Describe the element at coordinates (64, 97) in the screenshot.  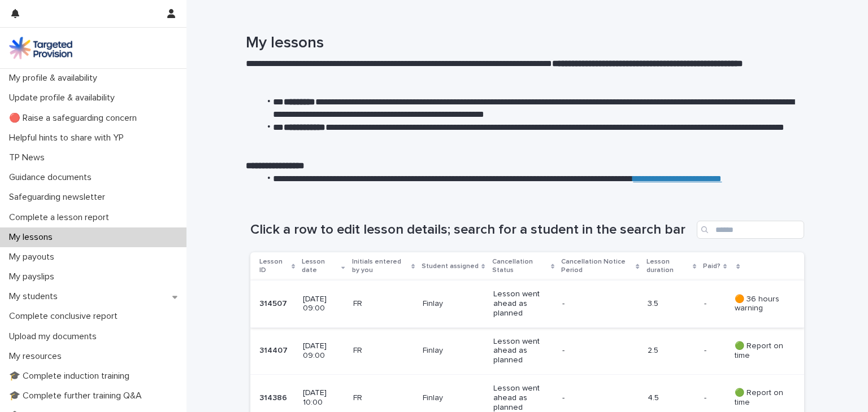
I see `p: Update profile & availability` at that location.